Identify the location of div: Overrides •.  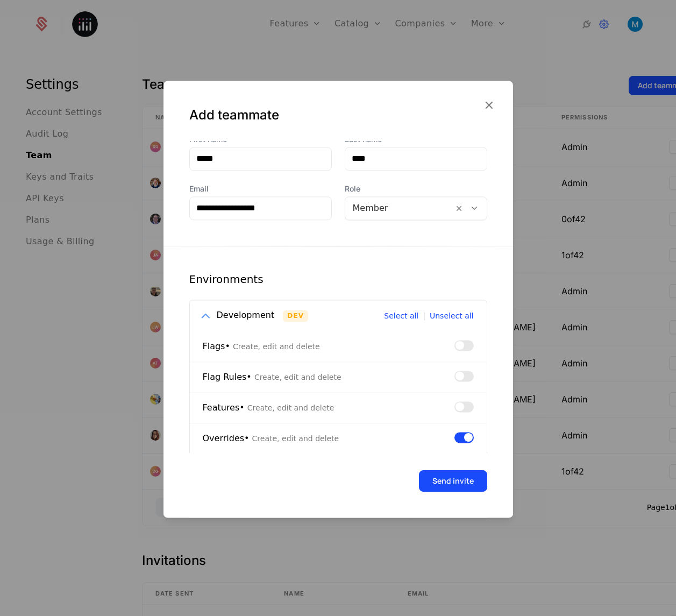
(271, 438).